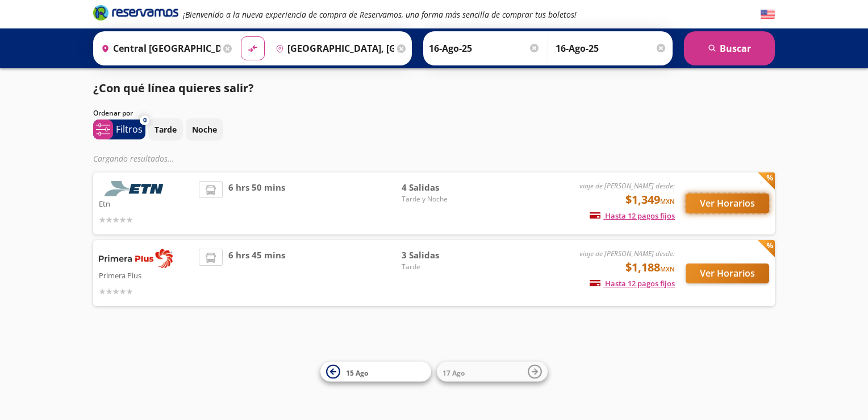  Describe the element at coordinates (441, 199) in the screenshot. I see `span: Tarde y Noche` at that location.